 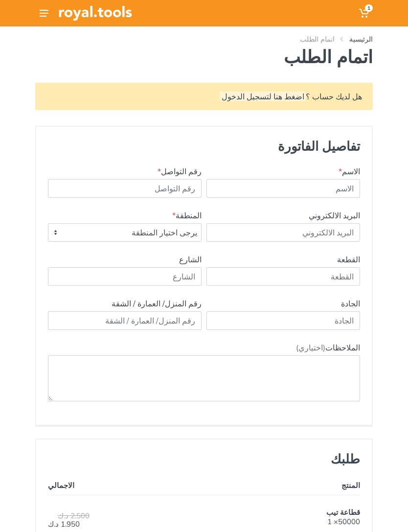 I want to click on input: رقم التواصل, so click(x=125, y=188).